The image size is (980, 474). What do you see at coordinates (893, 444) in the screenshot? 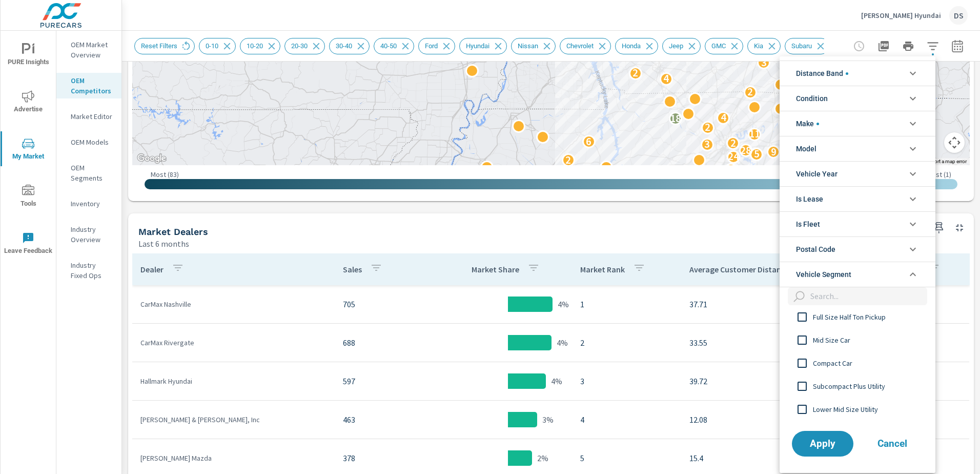
I see `span: Cancel` at bounding box center [893, 444].